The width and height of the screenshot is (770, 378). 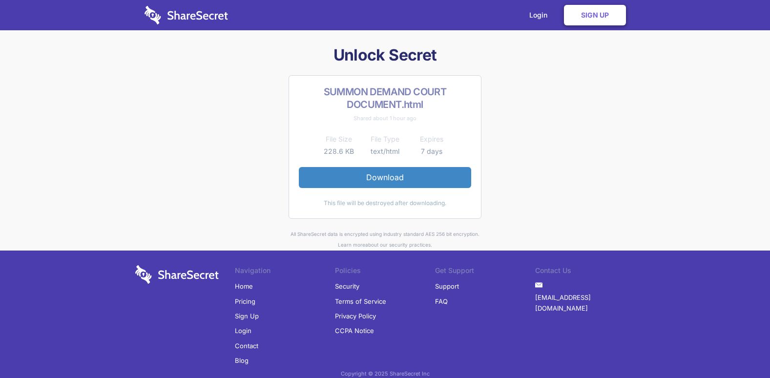 I want to click on li: Policies, so click(x=385, y=272).